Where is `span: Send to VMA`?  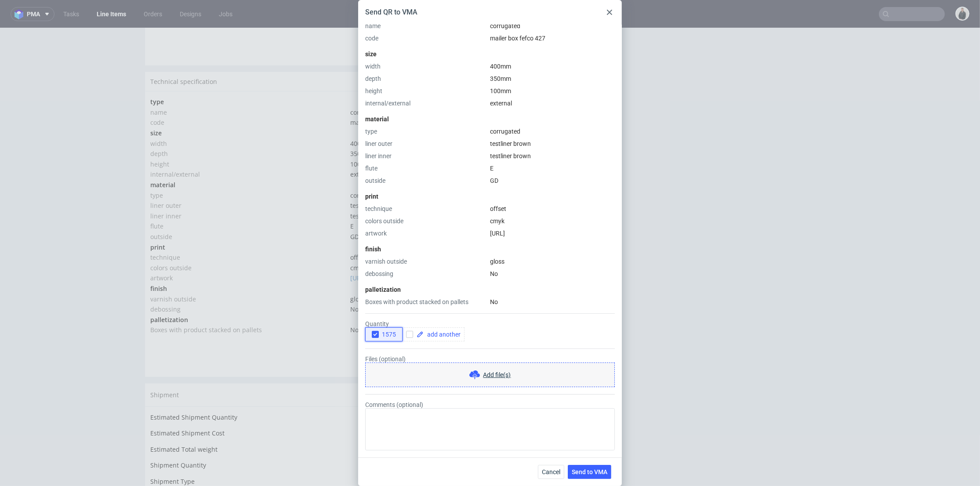 span: Send to VMA is located at coordinates (590, 472).